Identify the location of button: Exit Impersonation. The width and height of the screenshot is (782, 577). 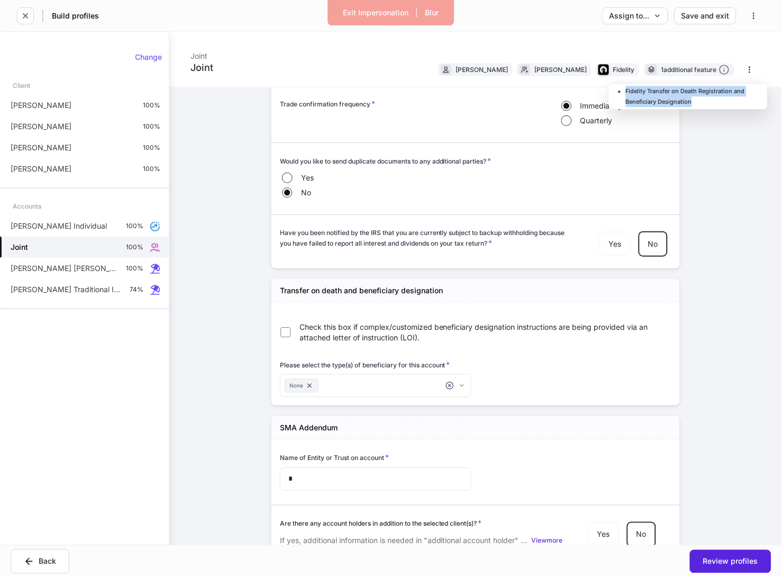
(376, 13).